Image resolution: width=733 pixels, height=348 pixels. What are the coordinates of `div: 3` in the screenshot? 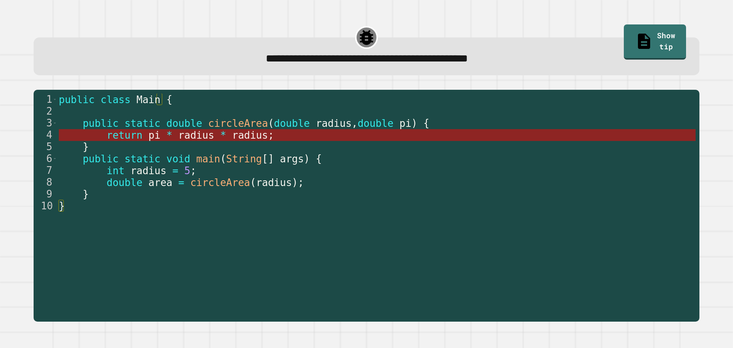 It's located at (45, 123).